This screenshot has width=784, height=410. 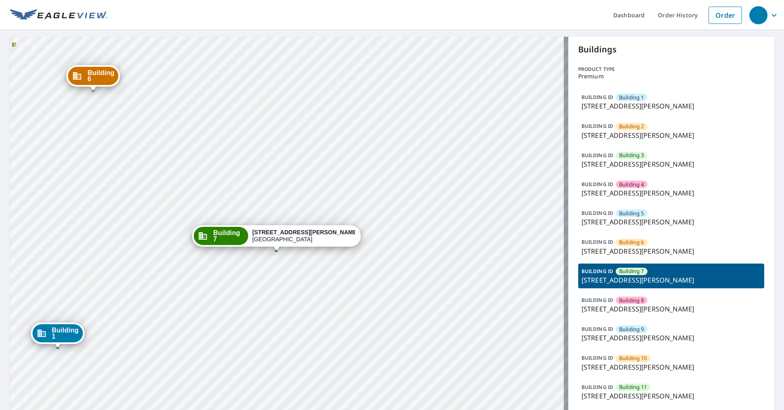 What do you see at coordinates (631, 213) in the screenshot?
I see `span: Building 5` at bounding box center [631, 213].